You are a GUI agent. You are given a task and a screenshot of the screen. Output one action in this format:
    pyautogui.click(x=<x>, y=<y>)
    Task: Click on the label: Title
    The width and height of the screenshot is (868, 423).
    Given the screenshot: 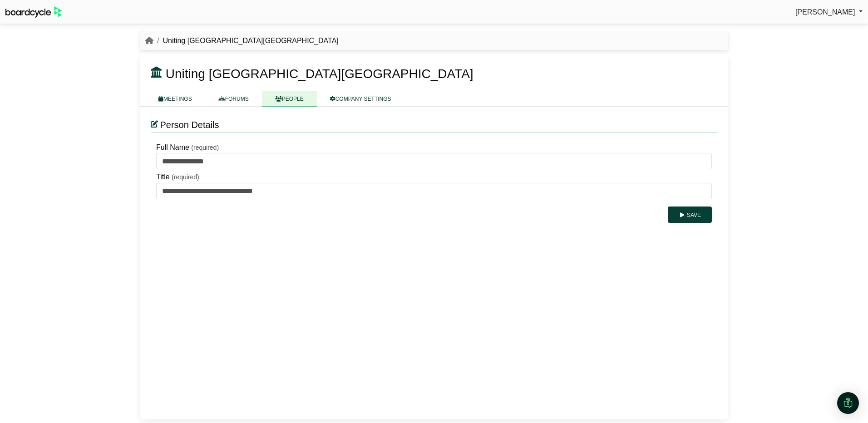 What is the action you would take?
    pyautogui.click(x=163, y=177)
    